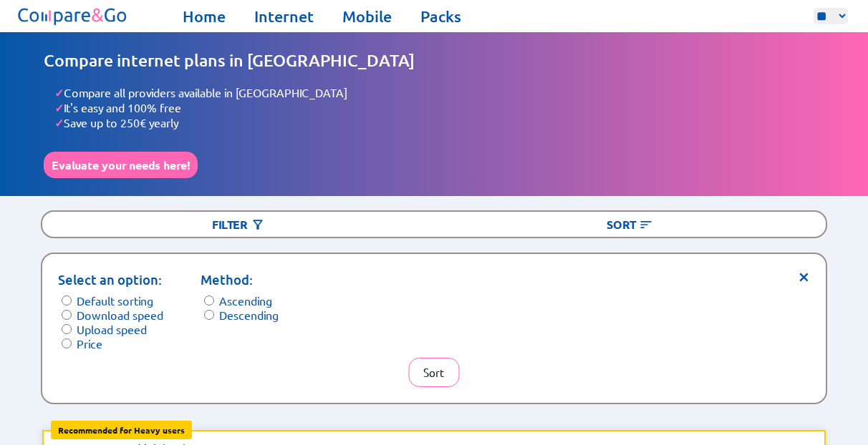 This screenshot has width=868, height=445. I want to click on a: Packs, so click(441, 17).